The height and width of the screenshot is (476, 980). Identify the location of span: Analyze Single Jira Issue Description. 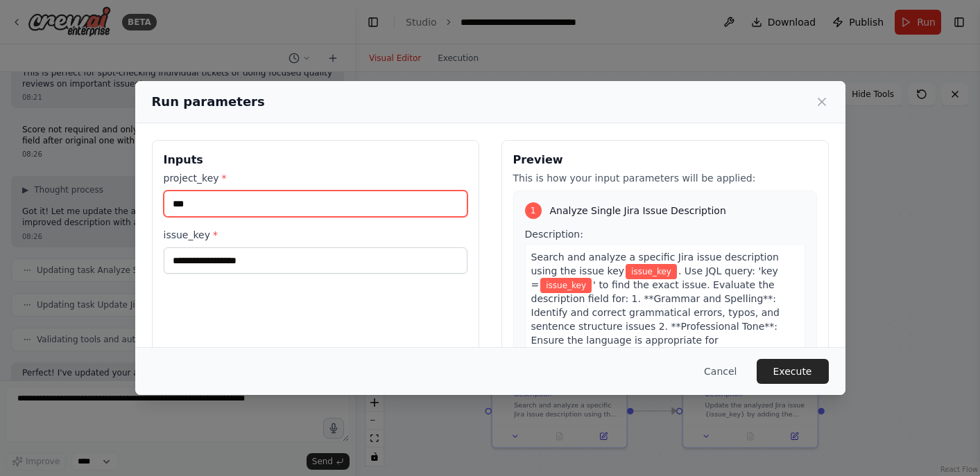
(638, 211).